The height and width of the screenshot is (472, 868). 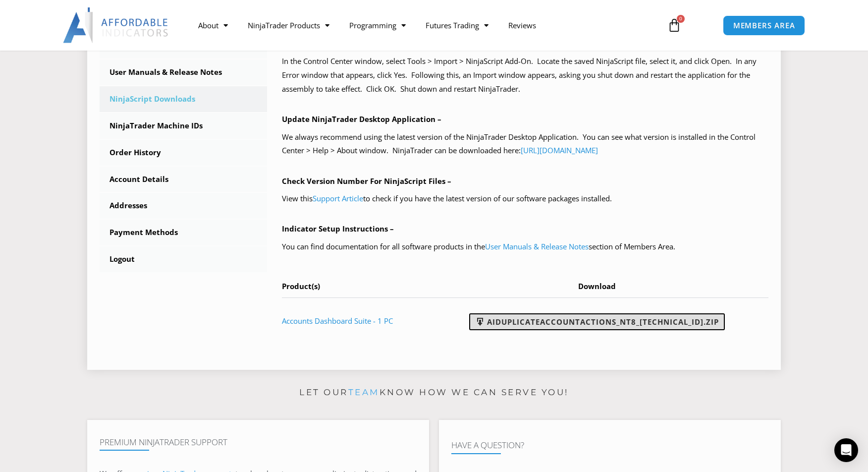 I want to click on a: NinjaTrader Products, so click(x=288, y=26).